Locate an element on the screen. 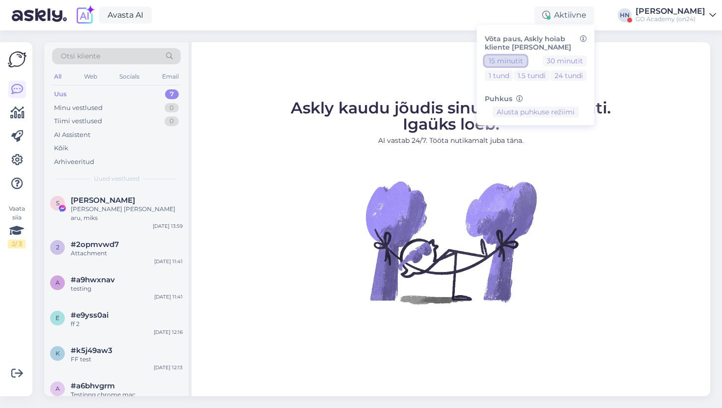 Image resolution: width=722 pixels, height=408 pixels. div: Socials is located at coordinates (129, 77).